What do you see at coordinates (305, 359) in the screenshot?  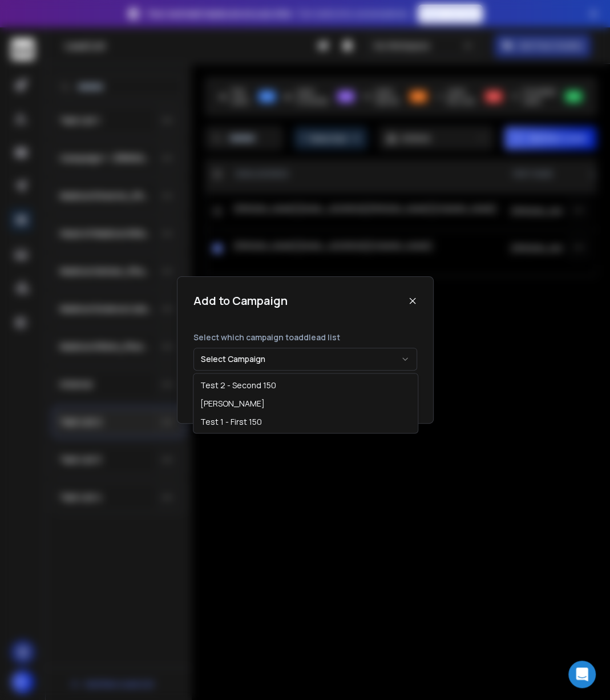 I see `button: Select Campaign` at bounding box center [305, 359].